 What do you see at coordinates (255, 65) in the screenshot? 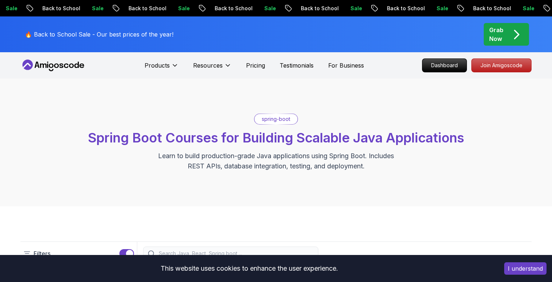
I see `p: Pricing` at bounding box center [255, 65].